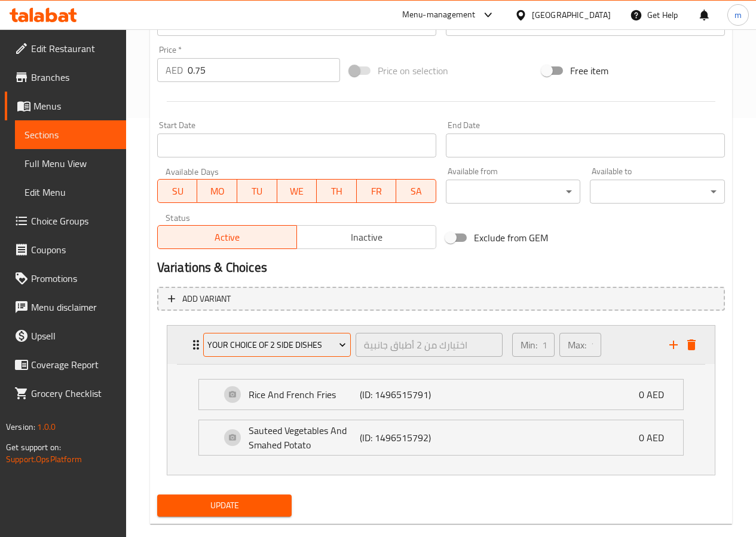 The width and height of the screenshot is (756, 537). Describe the element at coordinates (71, 163) in the screenshot. I see `span: Full Menu View` at that location.